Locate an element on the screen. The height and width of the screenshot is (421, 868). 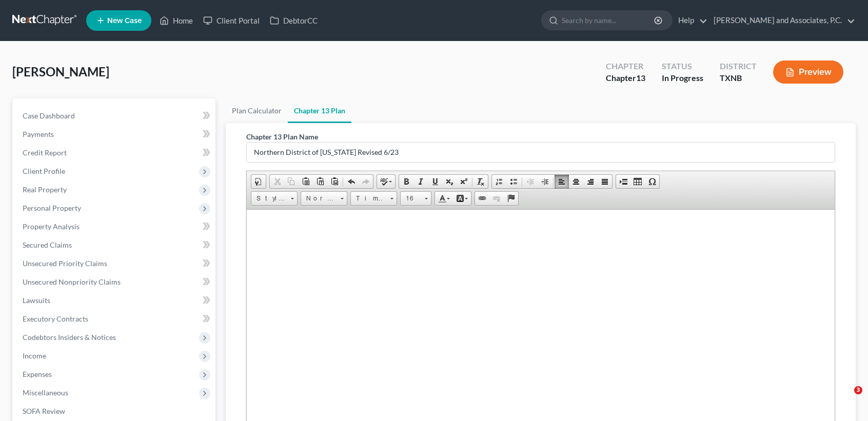
input: Enter name... is located at coordinates (541, 152).